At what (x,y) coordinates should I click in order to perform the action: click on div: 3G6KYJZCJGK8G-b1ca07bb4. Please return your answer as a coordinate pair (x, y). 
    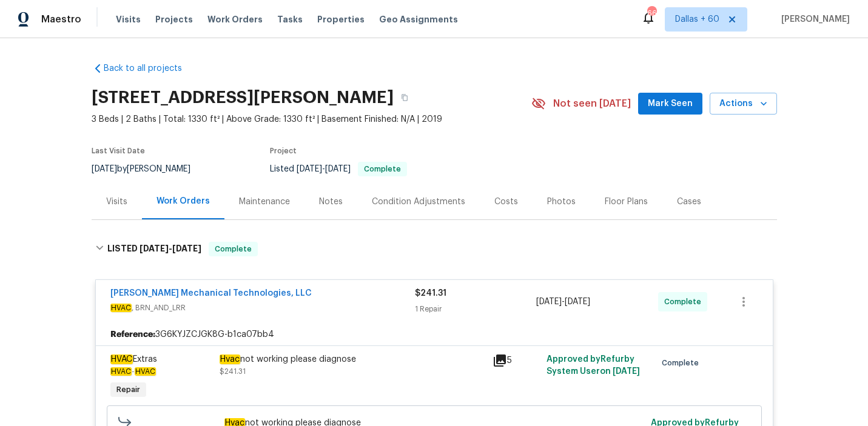
    Looking at the image, I should click on (434, 335).